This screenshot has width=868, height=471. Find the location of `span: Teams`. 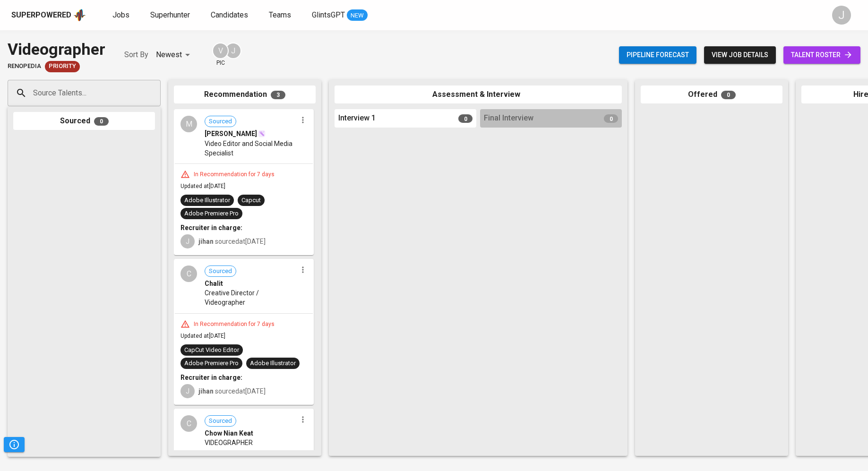

span: Teams is located at coordinates (280, 14).